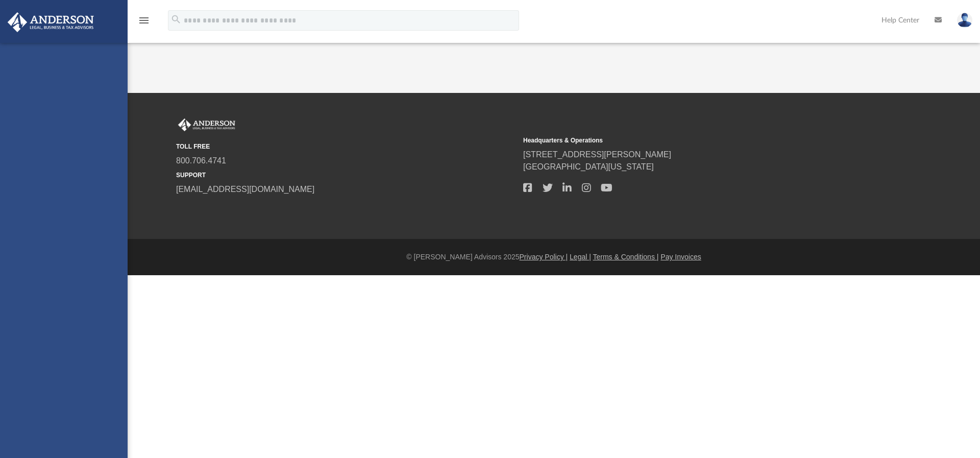 The width and height of the screenshot is (980, 458). Describe the element at coordinates (144, 23) in the screenshot. I see `a: menu` at that location.